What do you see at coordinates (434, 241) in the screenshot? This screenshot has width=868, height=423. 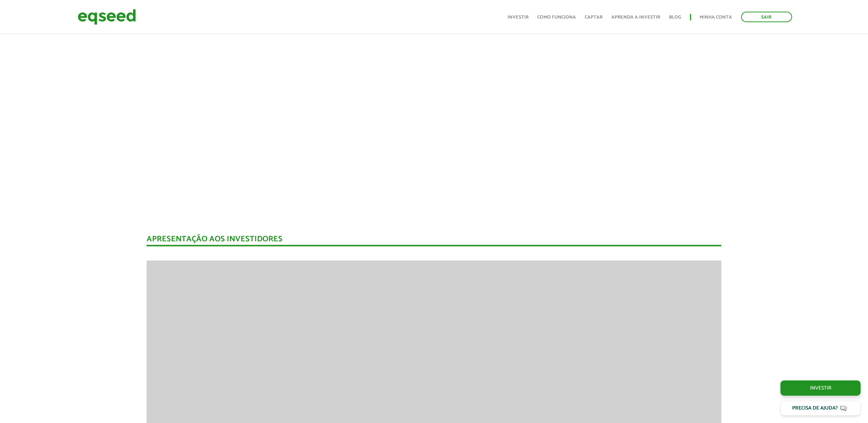 I see `div: Apresentação aos investidores` at bounding box center [434, 241].